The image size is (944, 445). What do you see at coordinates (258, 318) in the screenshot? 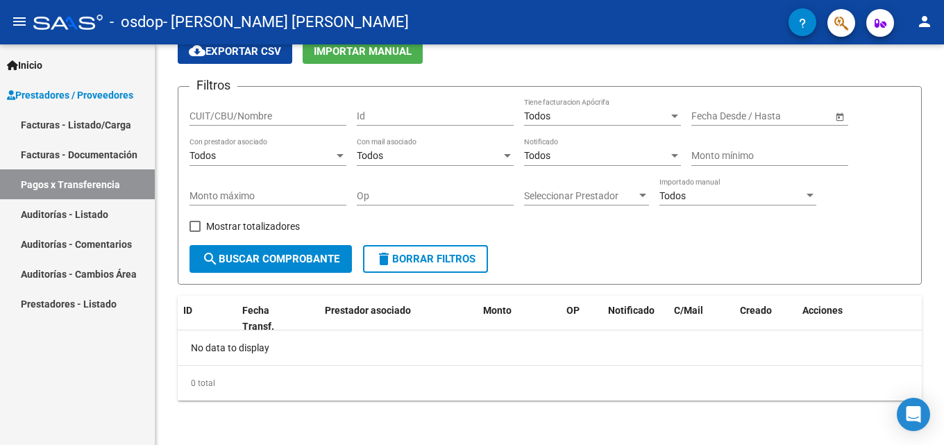
I see `span: Fecha Transf.` at bounding box center [258, 318].